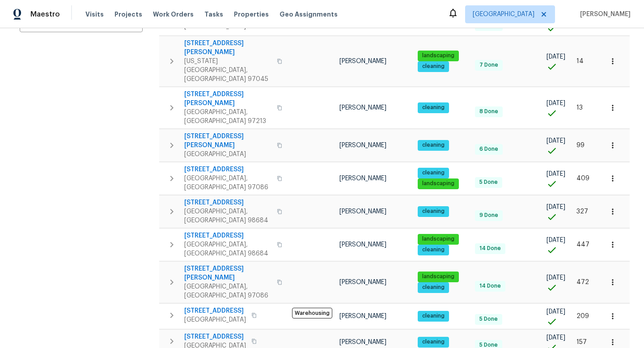  What do you see at coordinates (128, 14) in the screenshot?
I see `span: Projects` at bounding box center [128, 14].